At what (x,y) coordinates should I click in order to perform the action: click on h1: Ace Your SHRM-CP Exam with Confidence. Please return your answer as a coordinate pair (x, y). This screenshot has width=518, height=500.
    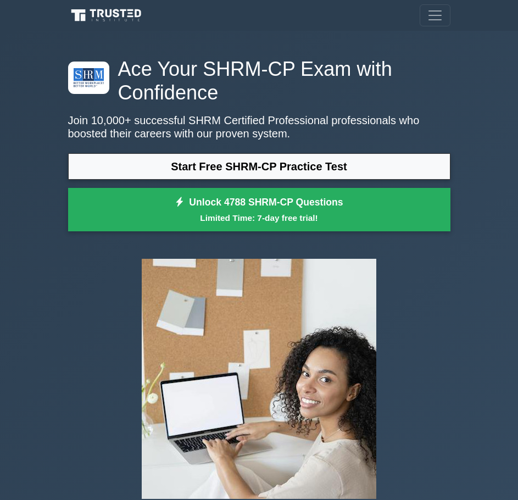
    Looking at the image, I should click on (259, 81).